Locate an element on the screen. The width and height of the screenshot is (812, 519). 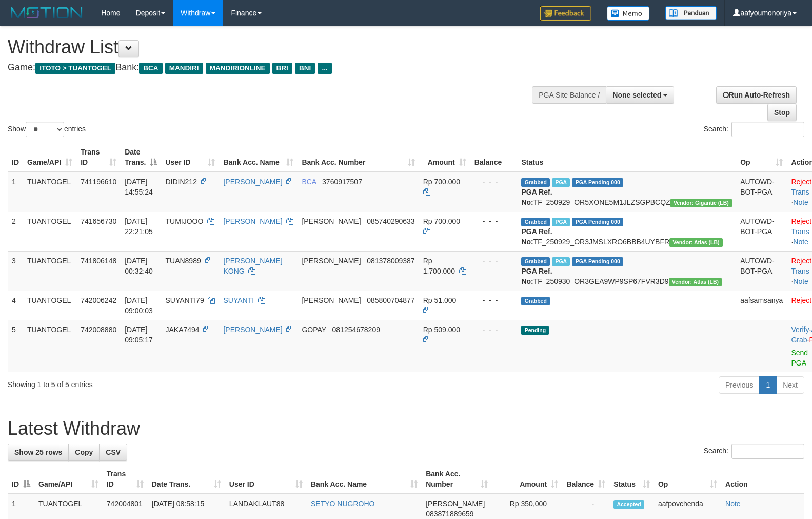
span: GOPAY is located at coordinates (313, 329).